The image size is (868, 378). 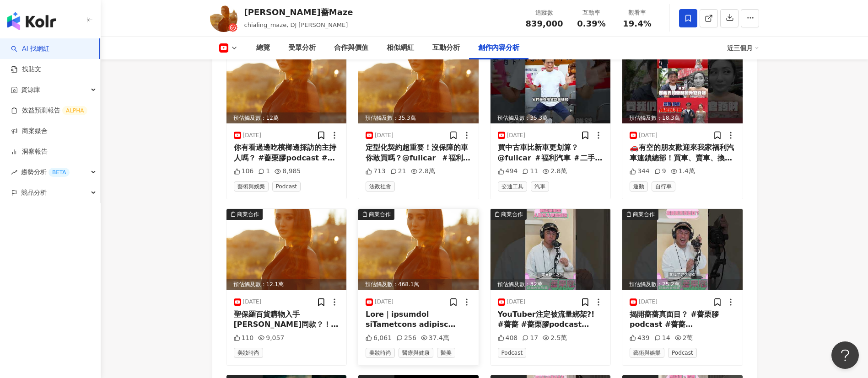 What do you see at coordinates (554, 338) in the screenshot?
I see `div: 2.5萬` at bounding box center [554, 338].